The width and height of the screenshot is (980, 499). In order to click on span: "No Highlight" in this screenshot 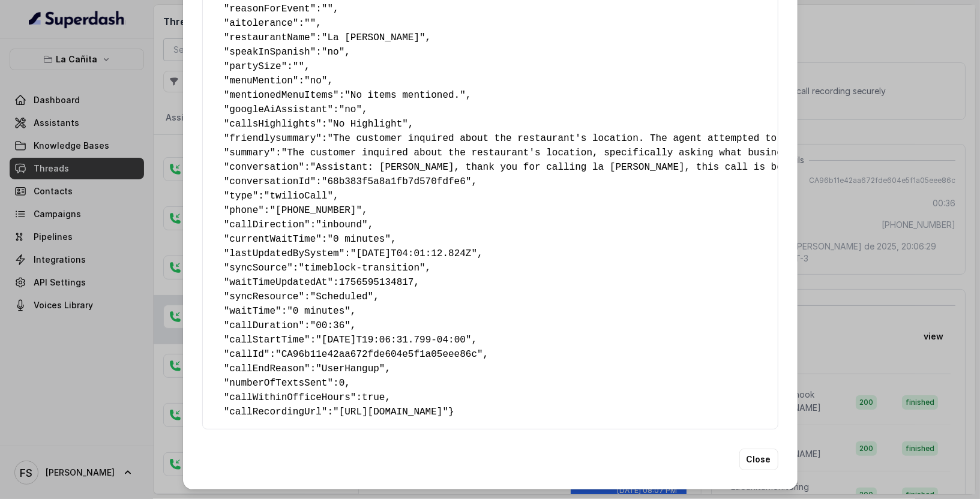, I will do `click(368, 125)`.